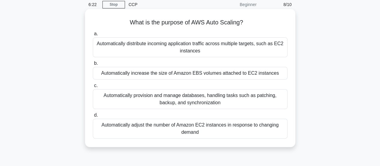 This screenshot has width=380, height=166. Describe the element at coordinates (190, 128) in the screenshot. I see `div: Automatically adjust the number of Amazon EC2 instances in response to changing demand` at that location.